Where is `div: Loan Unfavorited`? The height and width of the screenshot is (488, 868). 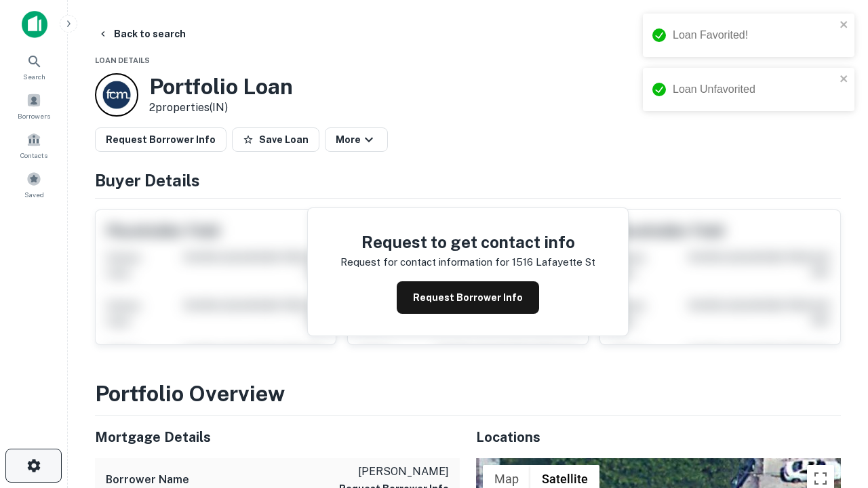 div: Loan Unfavorited is located at coordinates (755, 90).